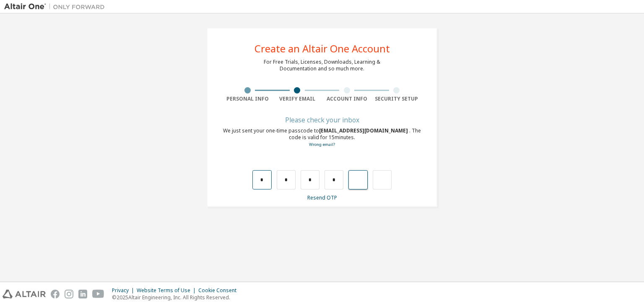  I want to click on img: youtube.svg, so click(98, 294).